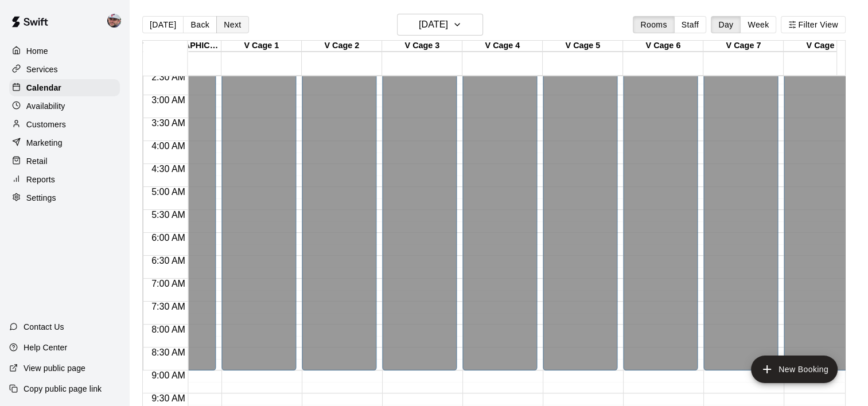 The height and width of the screenshot is (406, 868). What do you see at coordinates (64, 161) in the screenshot?
I see `div: Retail` at bounding box center [64, 161].